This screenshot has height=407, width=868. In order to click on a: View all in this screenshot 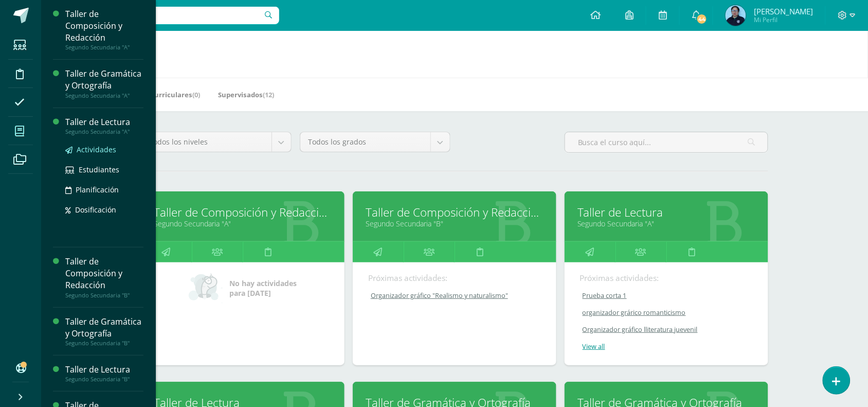, I will do `click(666, 347)`.